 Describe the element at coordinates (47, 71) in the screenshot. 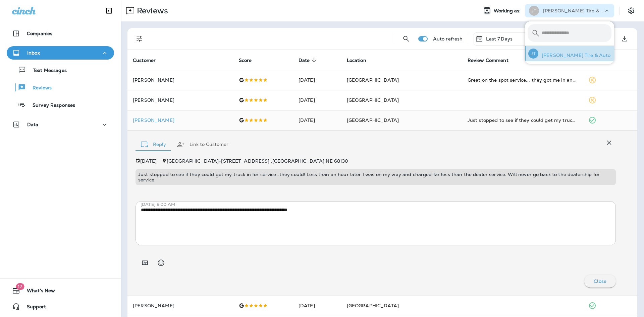

I see `p: Text Messages` at that location.